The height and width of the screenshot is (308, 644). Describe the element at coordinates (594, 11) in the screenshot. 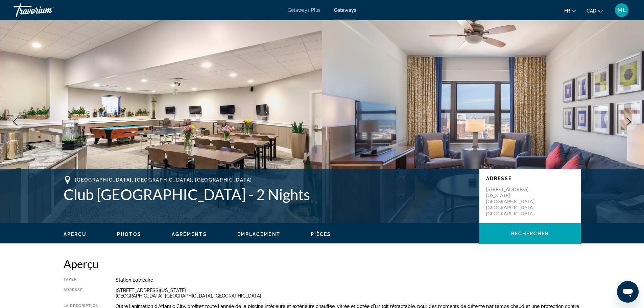

I see `button: Change currency` at that location.